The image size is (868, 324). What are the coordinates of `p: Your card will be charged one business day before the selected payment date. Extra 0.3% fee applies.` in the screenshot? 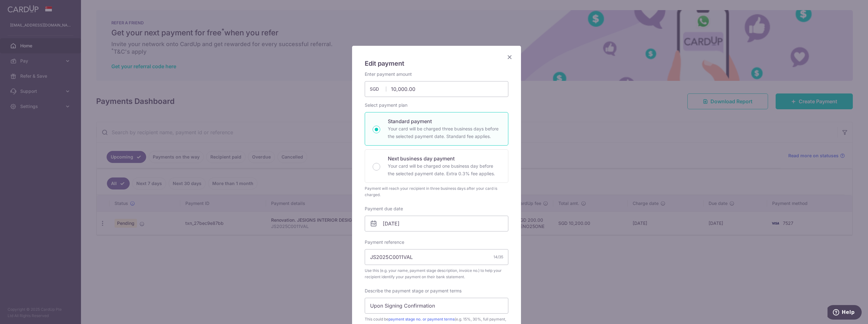 It's located at (444, 170).